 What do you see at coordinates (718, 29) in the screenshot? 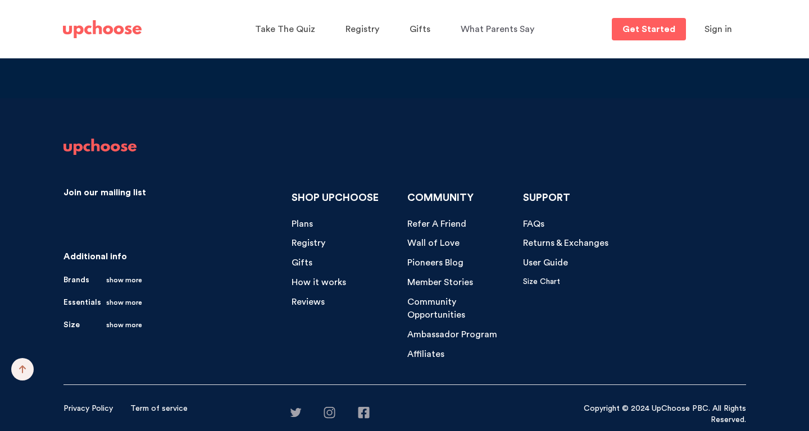
I see `button: Sign in` at bounding box center [718, 29].